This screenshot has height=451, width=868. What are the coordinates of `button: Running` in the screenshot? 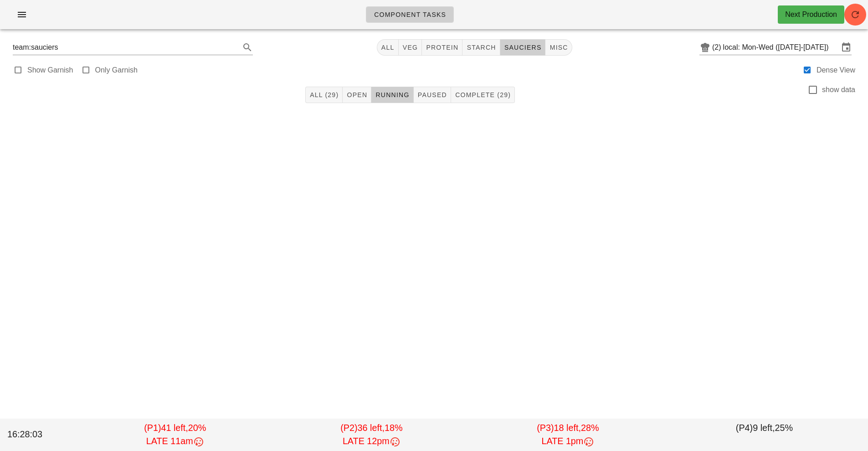 It's located at (392, 95).